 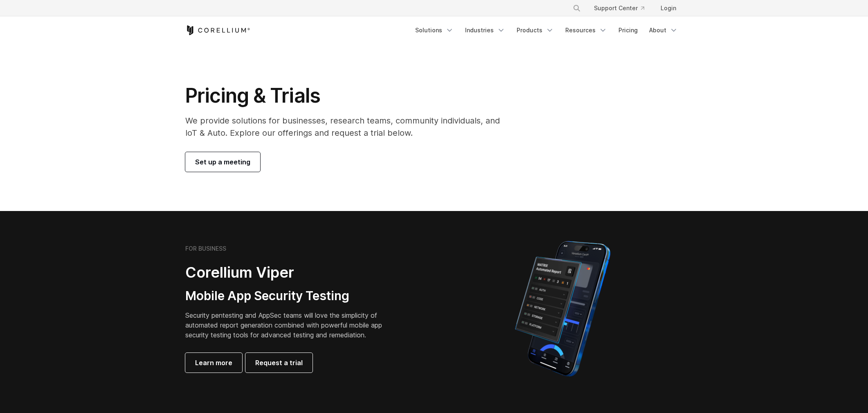 I want to click on h1: Pricing & Trials, so click(x=348, y=96).